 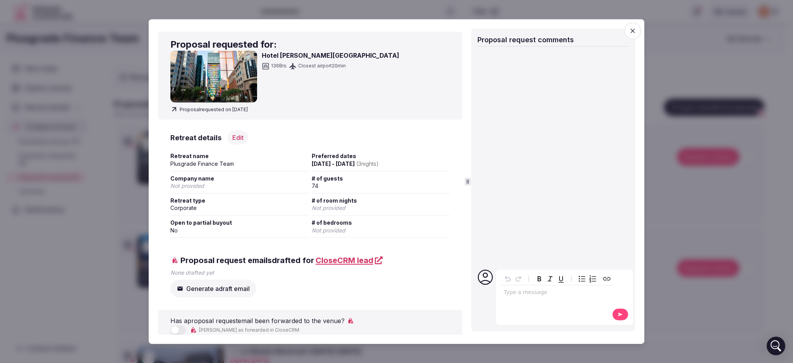 I want to click on span: Proposal request comments, so click(x=525, y=39).